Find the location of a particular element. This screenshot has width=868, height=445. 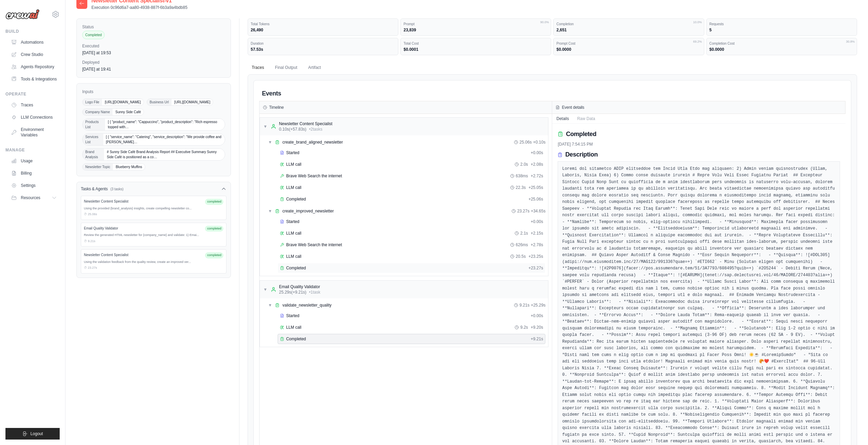

dt: Total Cost is located at coordinates (476, 43).